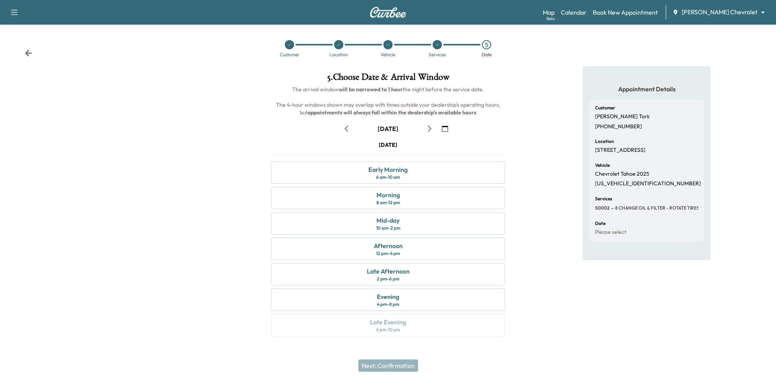 This screenshot has height=381, width=776. I want to click on div: Early Morning, so click(388, 169).